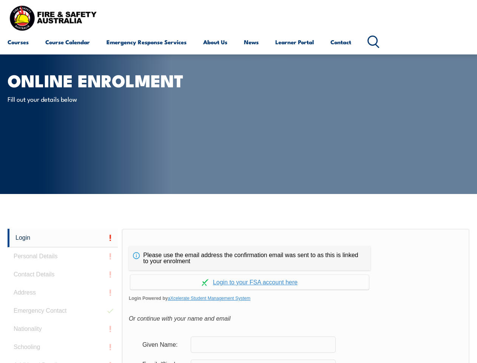  What do you see at coordinates (296, 298) in the screenshot?
I see `span: Login Powered by` at bounding box center [296, 298].